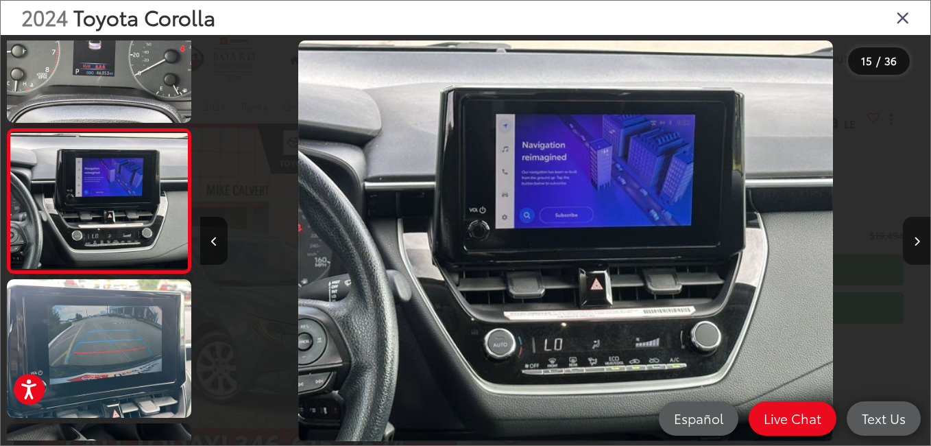  What do you see at coordinates (792, 418) in the screenshot?
I see `a: Live Chat` at bounding box center [792, 418].